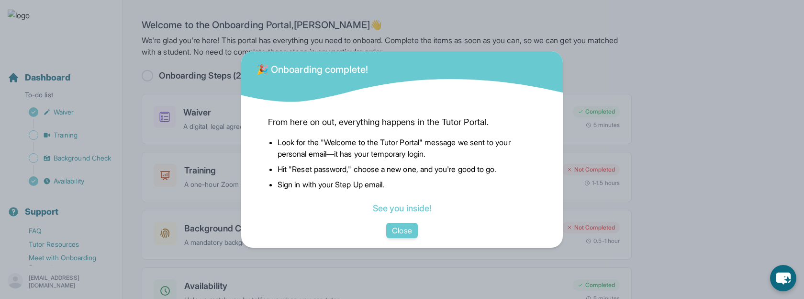  What do you see at coordinates (407, 184) in the screenshot?
I see `li: Sign in with your Step Up email.` at bounding box center [407, 184].